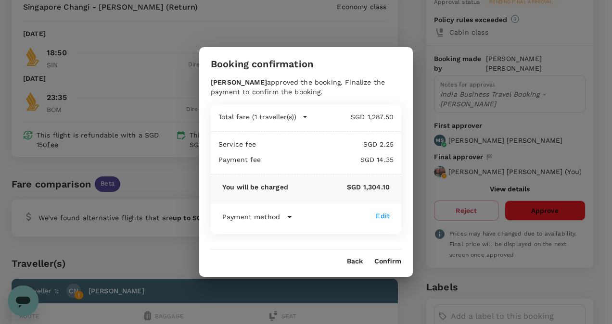  I want to click on button: Total fare (1 traveller(s)), so click(263, 117).